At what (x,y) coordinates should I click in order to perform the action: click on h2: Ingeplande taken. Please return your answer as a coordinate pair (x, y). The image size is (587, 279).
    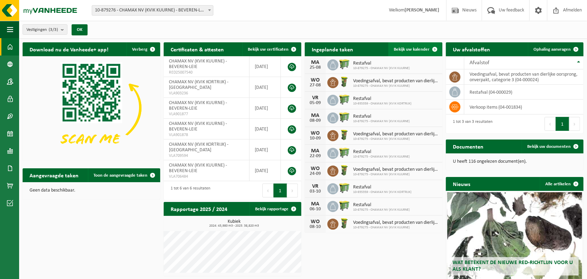
    Looking at the image, I should click on (332, 49).